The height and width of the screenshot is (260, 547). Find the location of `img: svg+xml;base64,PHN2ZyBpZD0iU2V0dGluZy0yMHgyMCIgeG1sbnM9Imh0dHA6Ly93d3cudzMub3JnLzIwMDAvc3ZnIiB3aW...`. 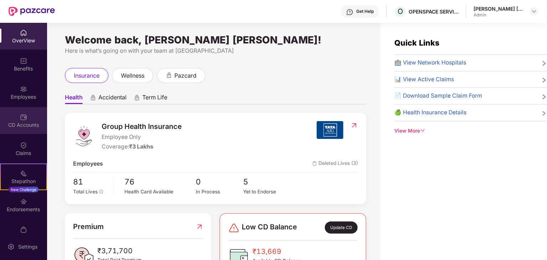

img: svg+xml;base64,PHN2ZyBpZD0iU2V0dGluZy0yMHgyMCIgeG1sbnM9Imh0dHA6Ly93d3cudzMub3JnLzIwMDAvc3ZnIiB3aW... is located at coordinates (11, 247).